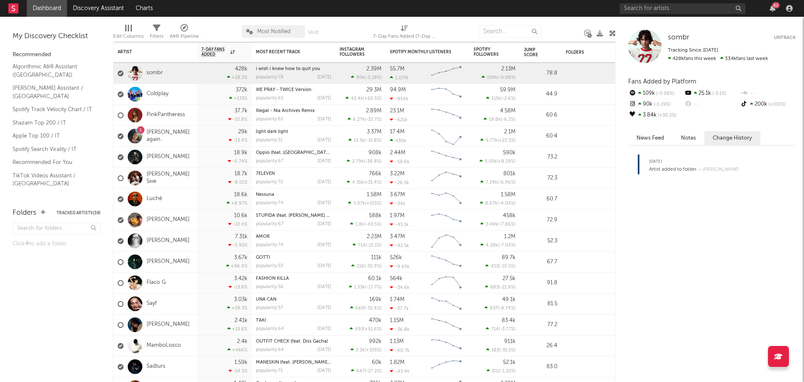 The image size is (804, 382). I want to click on div: AMOR, so click(294, 236).